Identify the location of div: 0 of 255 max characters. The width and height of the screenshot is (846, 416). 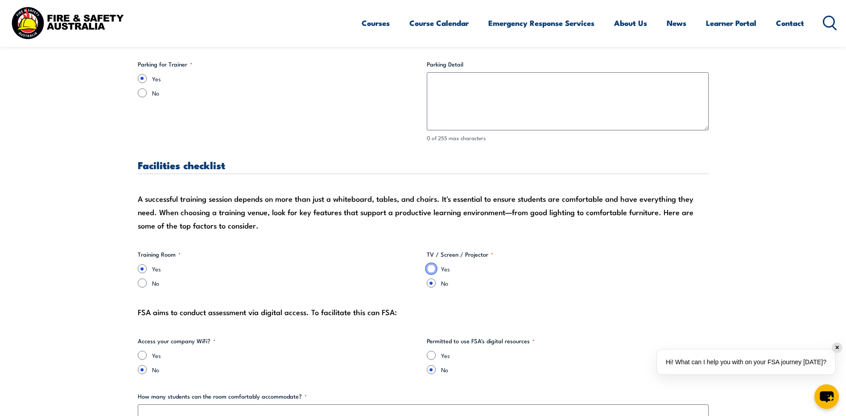
(568, 138).